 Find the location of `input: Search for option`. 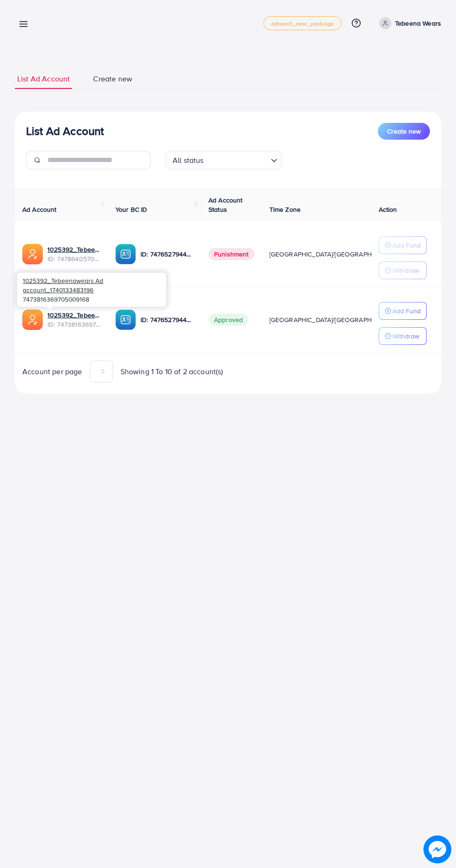

input: Search for option is located at coordinates (236, 159).